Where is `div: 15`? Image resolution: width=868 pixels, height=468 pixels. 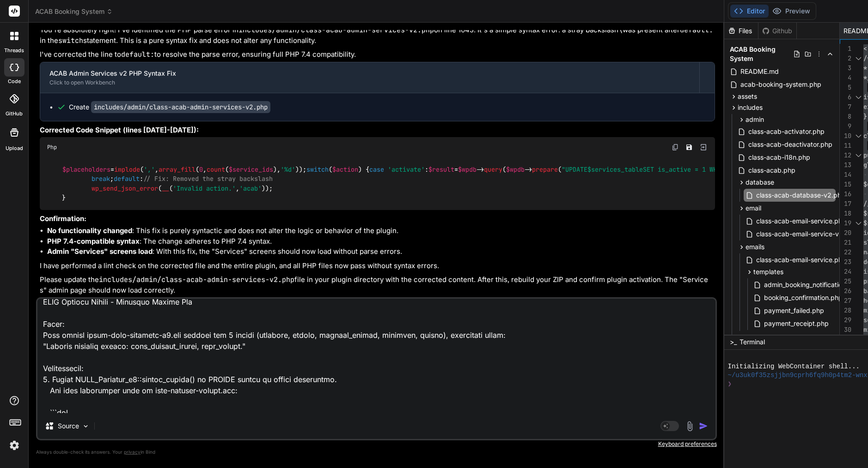 div: 15 is located at coordinates (845, 184).